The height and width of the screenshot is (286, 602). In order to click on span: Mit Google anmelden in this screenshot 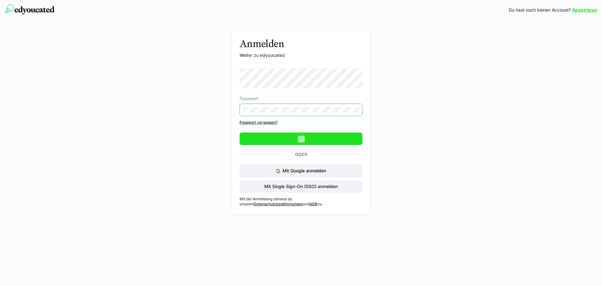, I will do `click(304, 170)`.